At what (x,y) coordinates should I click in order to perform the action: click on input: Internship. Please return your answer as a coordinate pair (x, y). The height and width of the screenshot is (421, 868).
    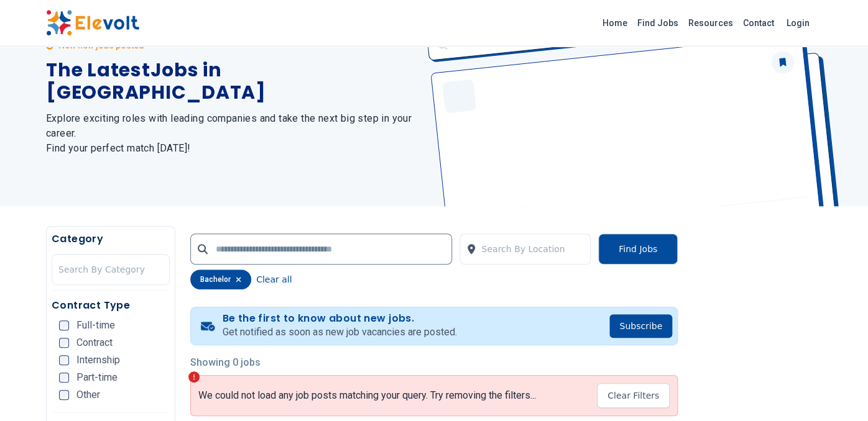
    Looking at the image, I should click on (64, 361).